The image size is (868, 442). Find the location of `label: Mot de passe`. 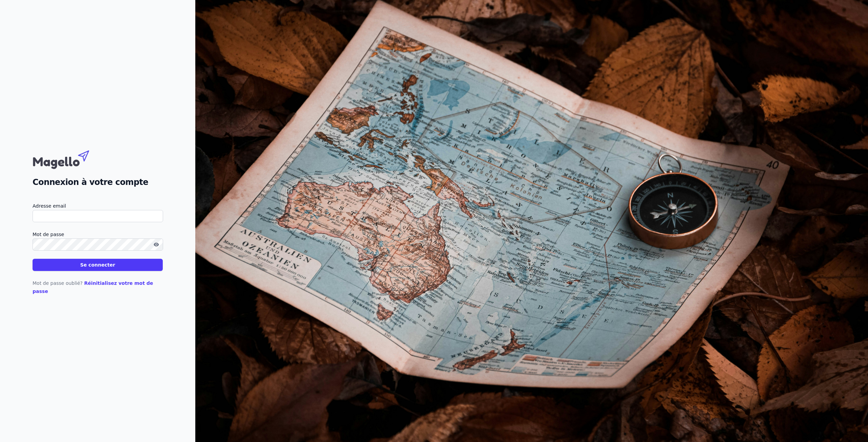

label: Mot de passe is located at coordinates (98, 235).